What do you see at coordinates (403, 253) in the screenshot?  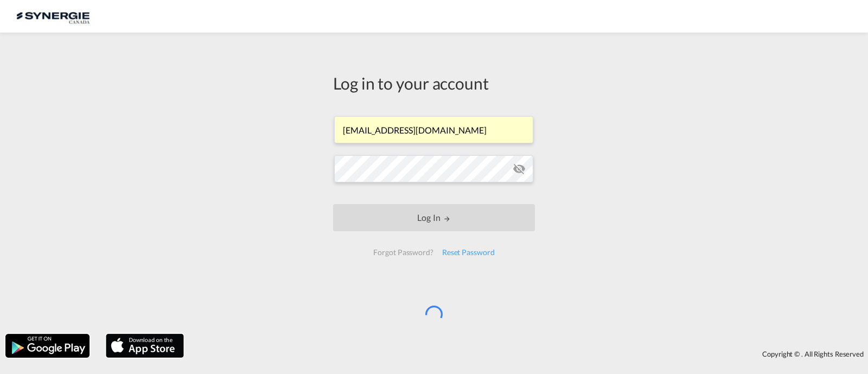 I see `div: Forgot Password?` at bounding box center [403, 253].